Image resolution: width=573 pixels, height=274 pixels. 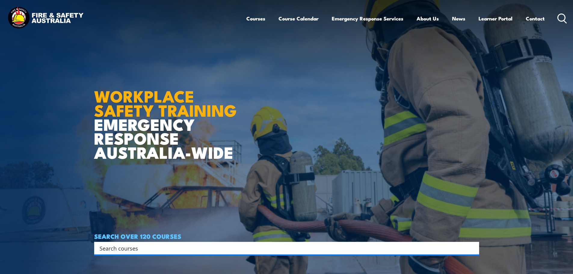 What do you see at coordinates (459, 18) in the screenshot?
I see `a: News` at bounding box center [459, 18].